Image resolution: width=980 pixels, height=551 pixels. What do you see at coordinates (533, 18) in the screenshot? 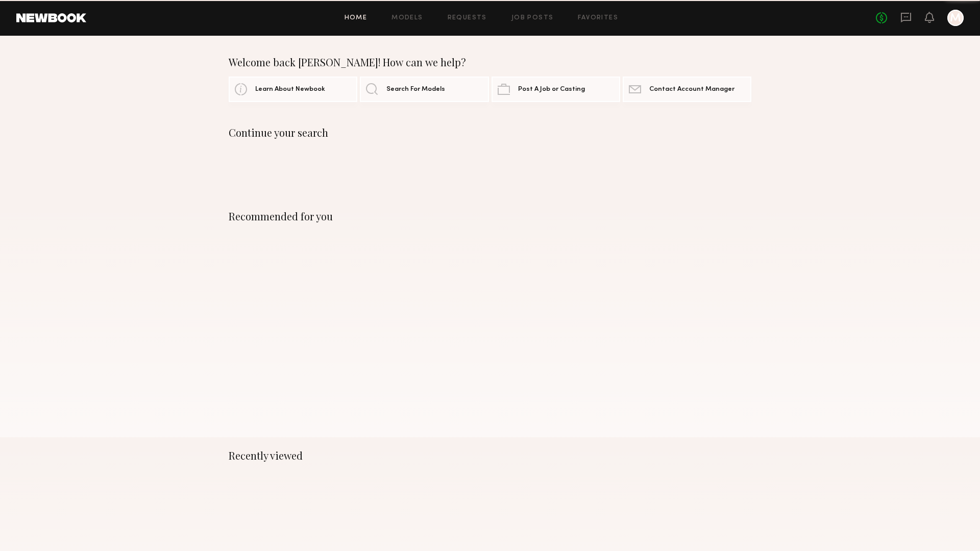
I see `a: Job Posts` at bounding box center [533, 18].